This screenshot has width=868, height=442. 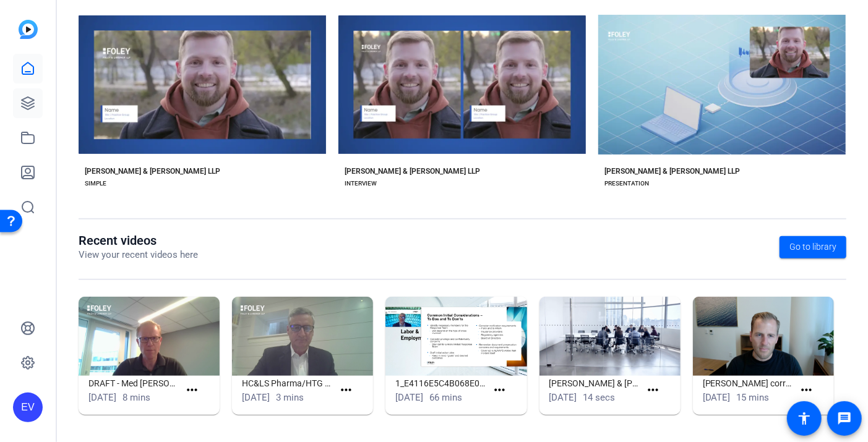 I want to click on img: DRAFT - Med Device AoF, so click(x=149, y=337).